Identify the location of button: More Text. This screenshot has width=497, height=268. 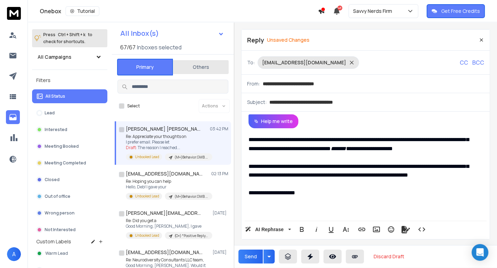
(345, 230).